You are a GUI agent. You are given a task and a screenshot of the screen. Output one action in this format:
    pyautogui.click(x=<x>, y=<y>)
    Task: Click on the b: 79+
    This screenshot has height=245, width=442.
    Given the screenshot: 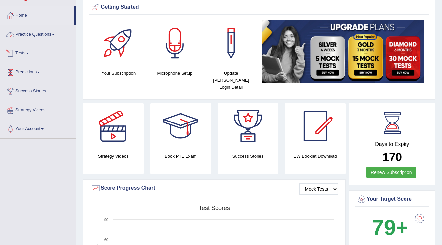 What is the action you would take?
    pyautogui.click(x=390, y=228)
    